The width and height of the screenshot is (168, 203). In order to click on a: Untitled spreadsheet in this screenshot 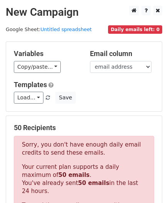, I will do `click(66, 29)`.